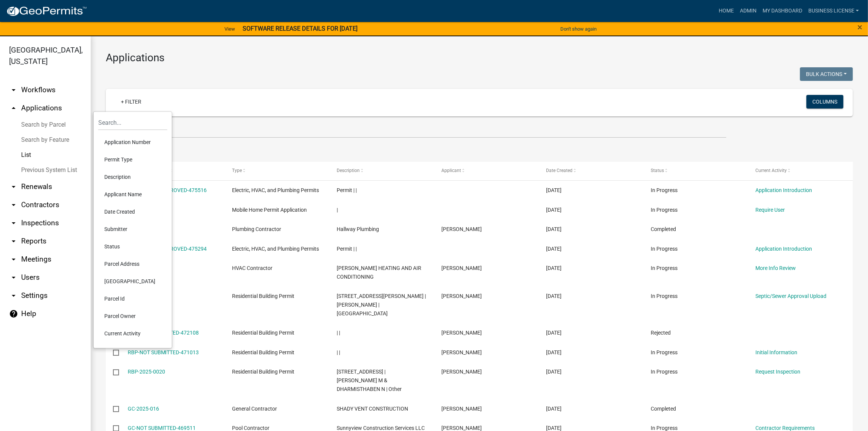 The height and width of the screenshot is (431, 868). Describe the element at coordinates (143, 409) in the screenshot. I see `a: GC-2025-016` at that location.